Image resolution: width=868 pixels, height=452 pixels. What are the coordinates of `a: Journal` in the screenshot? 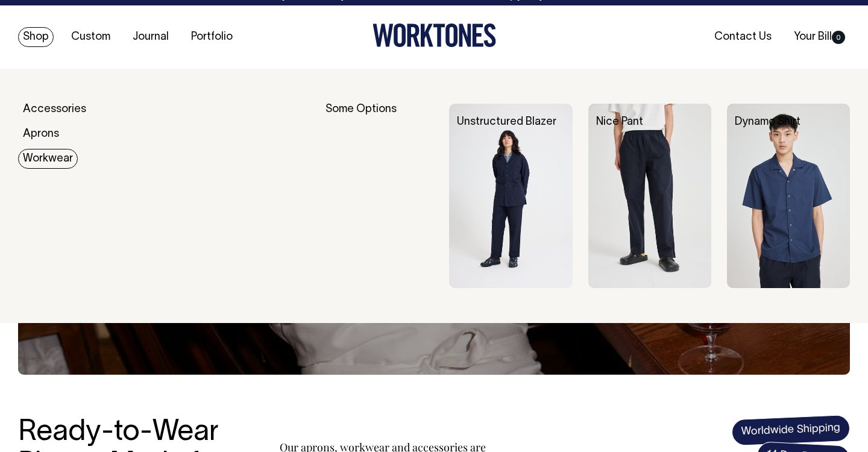 It's located at (150, 37).